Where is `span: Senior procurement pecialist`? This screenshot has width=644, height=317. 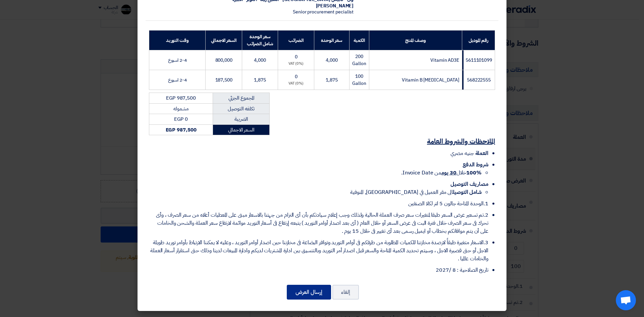
span: Senior procurement pecialist is located at coordinates (323, 12).